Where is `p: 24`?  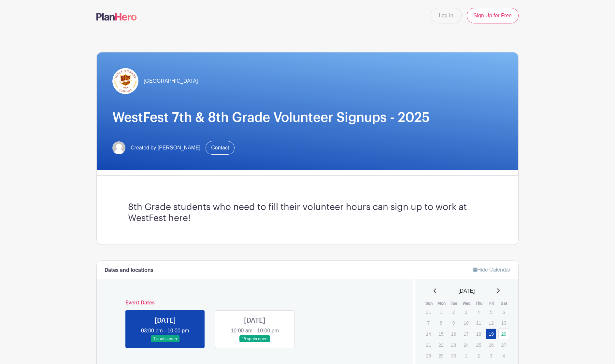 p: 24 is located at coordinates (466, 345).